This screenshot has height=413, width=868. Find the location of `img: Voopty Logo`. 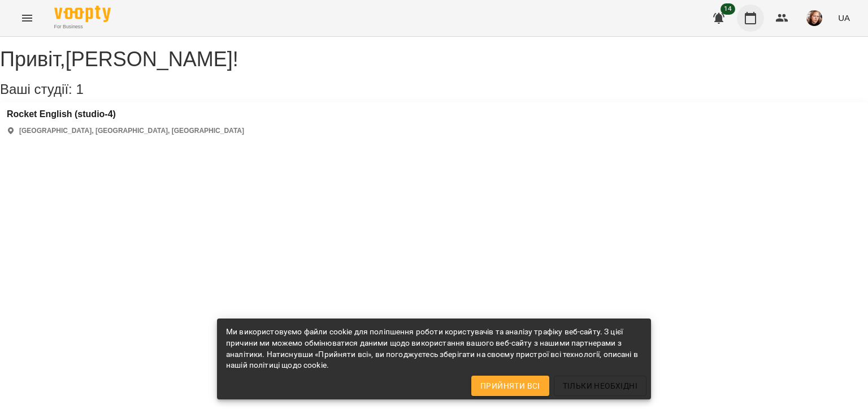

img: Voopty Logo is located at coordinates (82, 14).